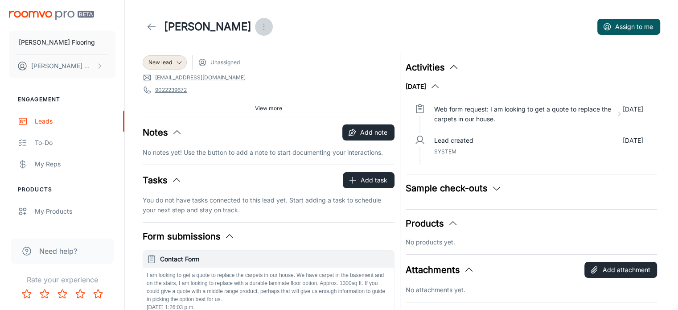 This screenshot has height=310, width=678. I want to click on p: Web form request: I am looking to get a quote to replace the carpets in our house., so click(523, 114).